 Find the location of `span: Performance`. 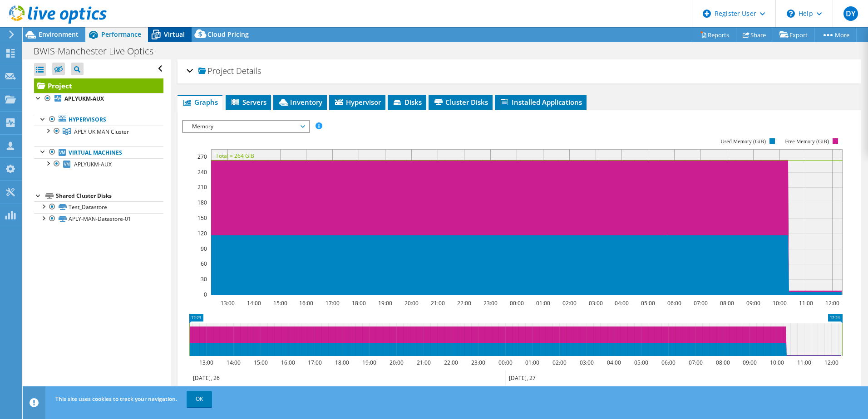

span: Performance is located at coordinates (121, 34).